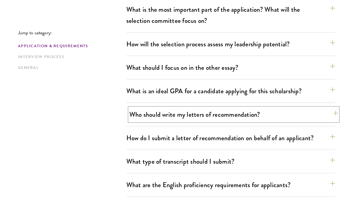  What do you see at coordinates (231, 184) in the screenshot?
I see `button: What are the English proficiency requirements for applicants?` at bounding box center [231, 184].